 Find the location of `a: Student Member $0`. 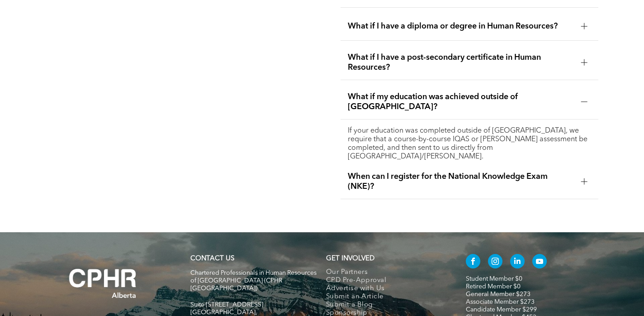

a: Student Member $0 is located at coordinates (494, 279).